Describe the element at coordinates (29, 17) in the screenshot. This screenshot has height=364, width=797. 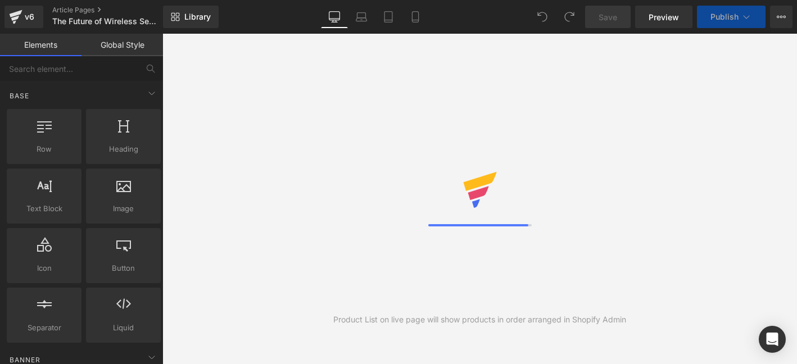
I see `div: v6` at that location.